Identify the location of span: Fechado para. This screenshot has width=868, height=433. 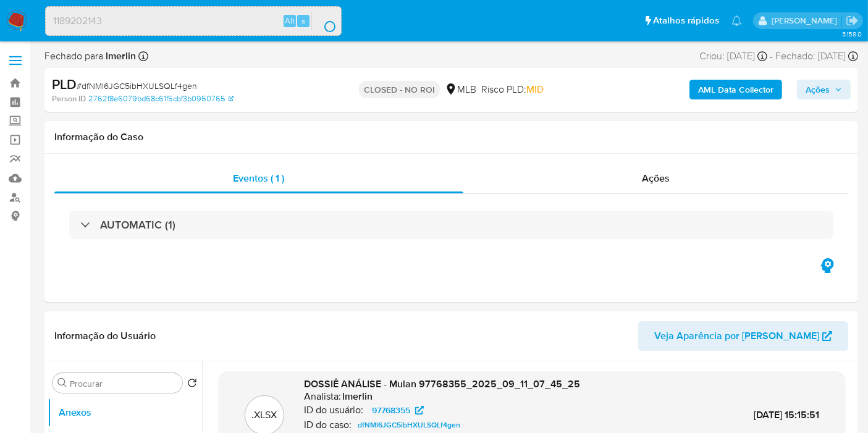
(90, 56).